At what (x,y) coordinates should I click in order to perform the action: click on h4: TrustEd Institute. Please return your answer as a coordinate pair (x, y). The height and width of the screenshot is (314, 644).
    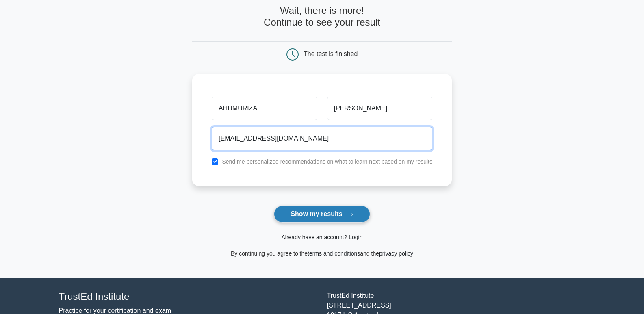
    Looking at the image, I should click on (188, 296).